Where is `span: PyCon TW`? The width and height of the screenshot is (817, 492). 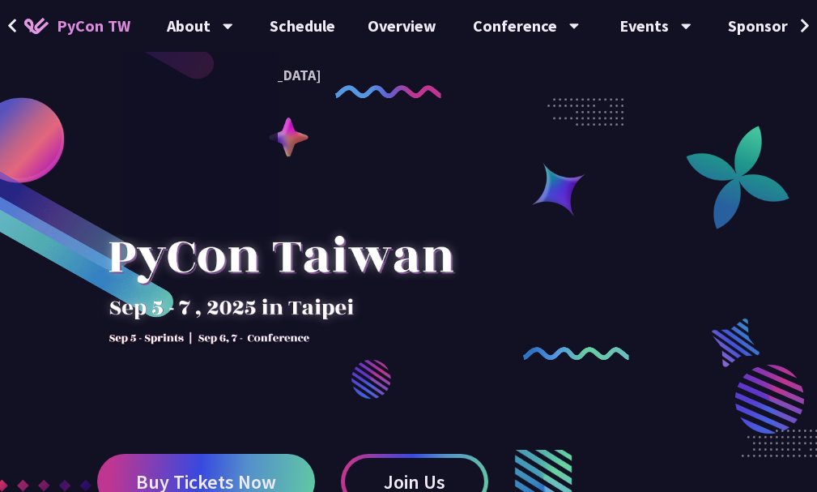
span: PyCon TW is located at coordinates (93, 26).